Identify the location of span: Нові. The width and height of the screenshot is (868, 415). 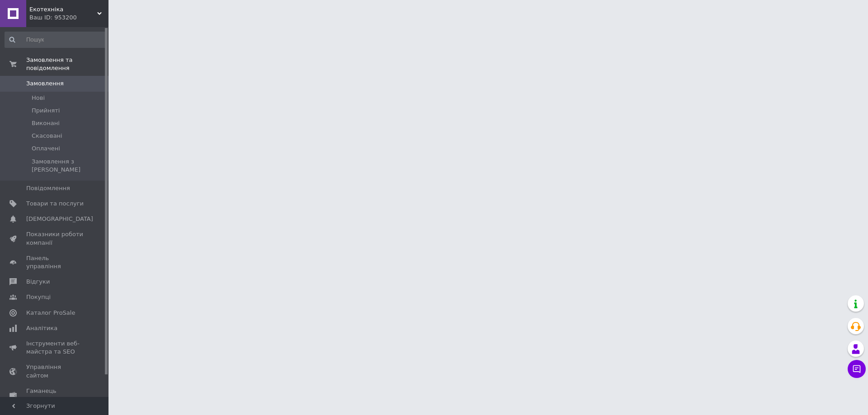
(38, 98).